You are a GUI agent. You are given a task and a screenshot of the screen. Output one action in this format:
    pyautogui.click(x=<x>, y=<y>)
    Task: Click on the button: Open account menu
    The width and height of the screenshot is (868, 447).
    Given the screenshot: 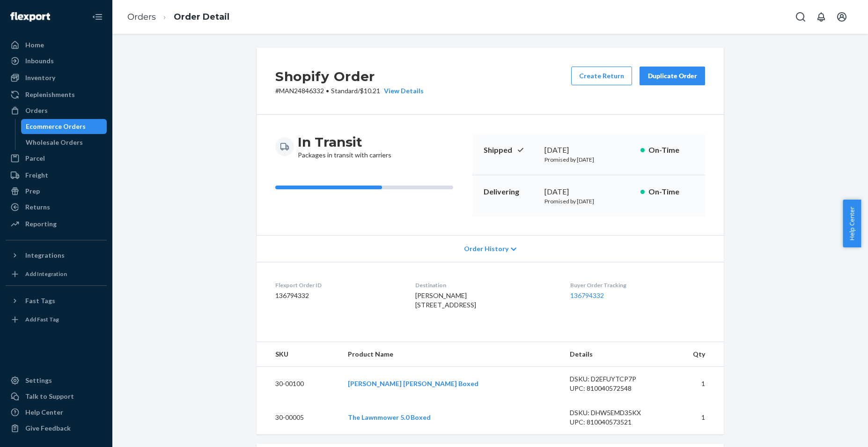 What is the action you would take?
    pyautogui.click(x=842, y=17)
    